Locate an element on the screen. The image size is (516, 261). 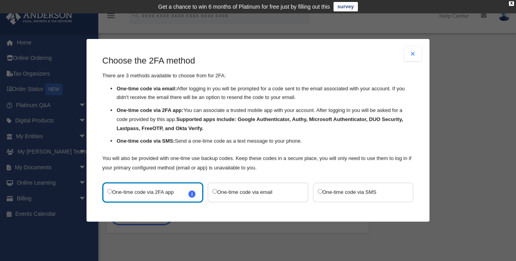
input: One-time code via email is located at coordinates (215, 191).